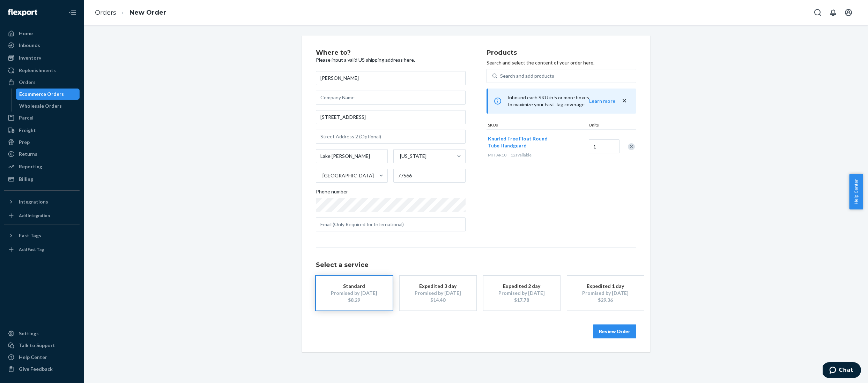 The image size is (868, 383). Describe the element at coordinates (497, 155) in the screenshot. I see `span: MFFAR10` at that location.